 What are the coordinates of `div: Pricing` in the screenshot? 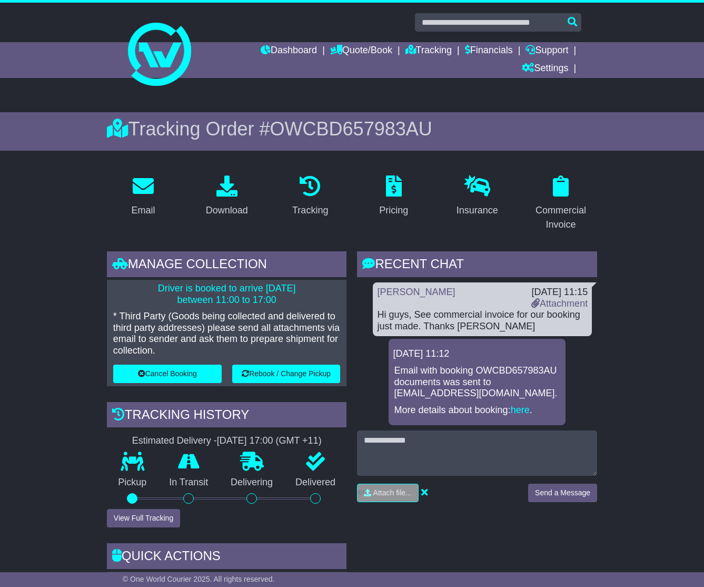 It's located at (394, 210).